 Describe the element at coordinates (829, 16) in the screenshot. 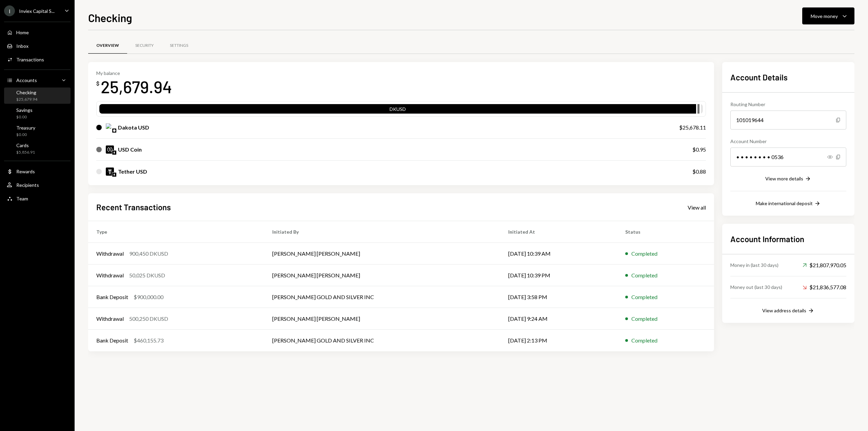

I see `button: Move money` at that location.